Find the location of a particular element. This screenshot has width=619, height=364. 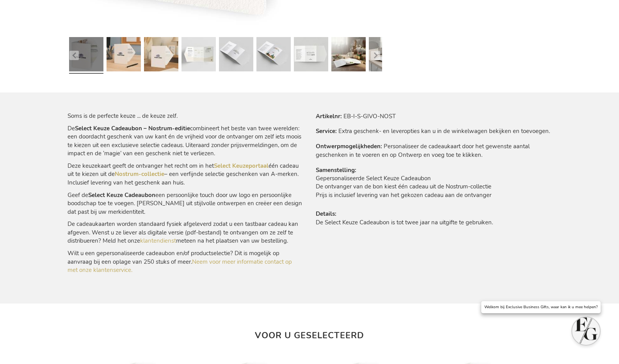

td: De Select Keuze Cadeaubon is tot twee jaar na uitgifte te gebruiken. is located at coordinates (433, 224).